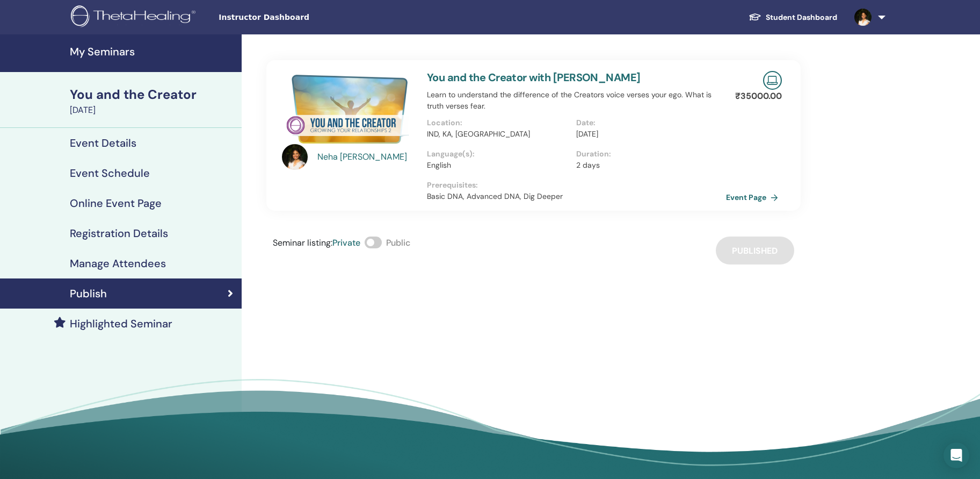 This screenshot has width=980, height=479. I want to click on p: 2 days, so click(648, 165).